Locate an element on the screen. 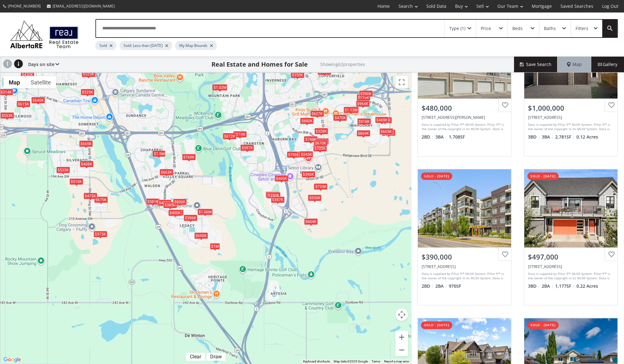 Image resolution: width=624 pixels, height=364 pixels. div: $735K is located at coordinates (321, 186).